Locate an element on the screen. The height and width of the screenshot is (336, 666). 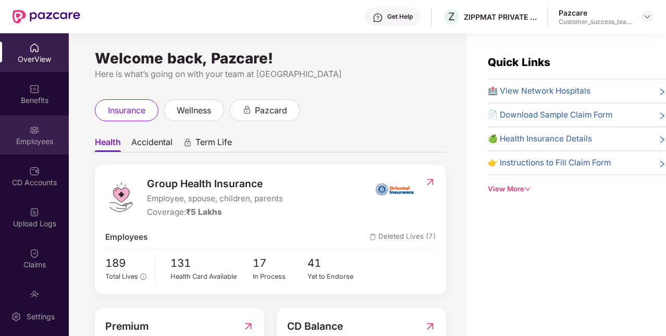
img: deleteIcon is located at coordinates (372, 237).